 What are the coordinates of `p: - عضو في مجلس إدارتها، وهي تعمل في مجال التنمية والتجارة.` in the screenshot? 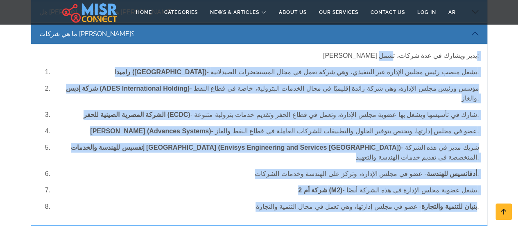 It's located at (266, 206).